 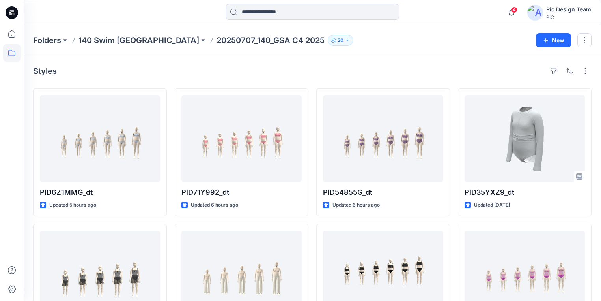 I want to click on p: PID6Z1MMG_dt, so click(x=100, y=192).